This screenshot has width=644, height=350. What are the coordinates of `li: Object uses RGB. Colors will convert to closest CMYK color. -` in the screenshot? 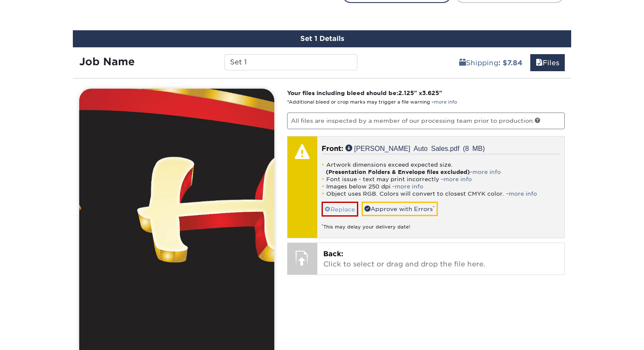 It's located at (441, 193).